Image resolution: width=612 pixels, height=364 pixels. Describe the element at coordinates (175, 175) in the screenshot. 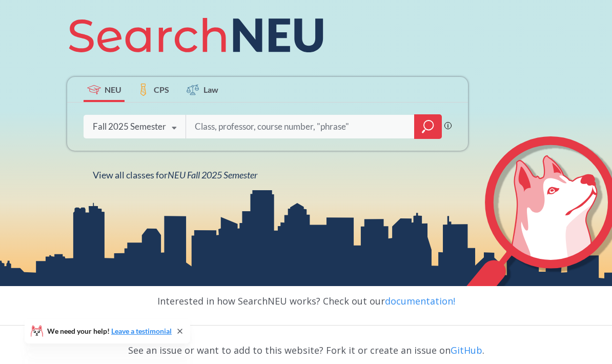

I see `span: View all classes for` at that location.